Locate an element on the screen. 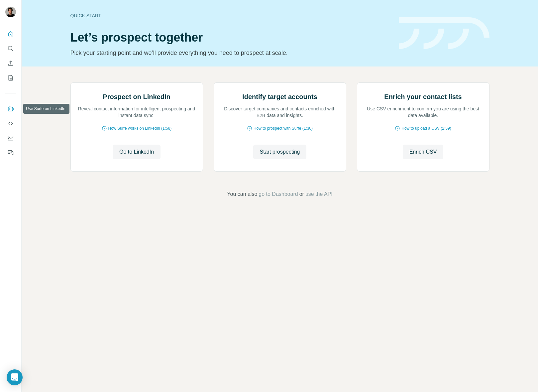  span: or is located at coordinates (301, 194).